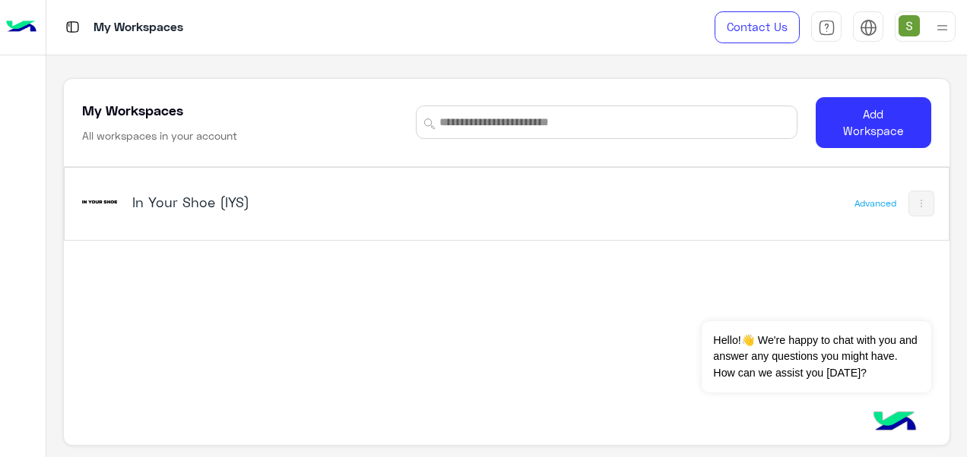  I want to click on div: Advanced, so click(875, 204).